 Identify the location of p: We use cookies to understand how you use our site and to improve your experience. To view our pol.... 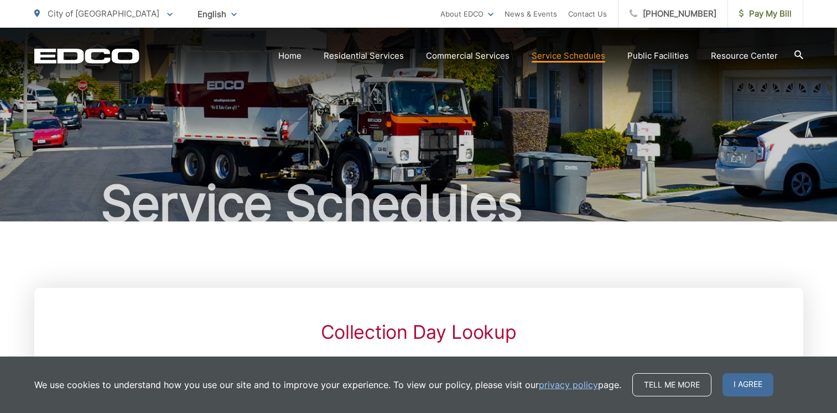
(328, 385).